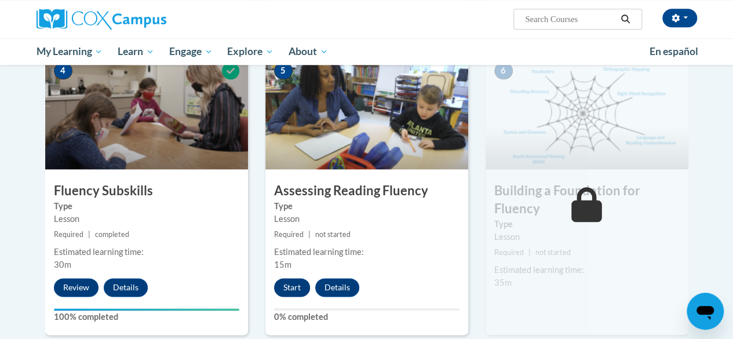 The height and width of the screenshot is (339, 733). I want to click on img: Cox Campus, so click(101, 19).